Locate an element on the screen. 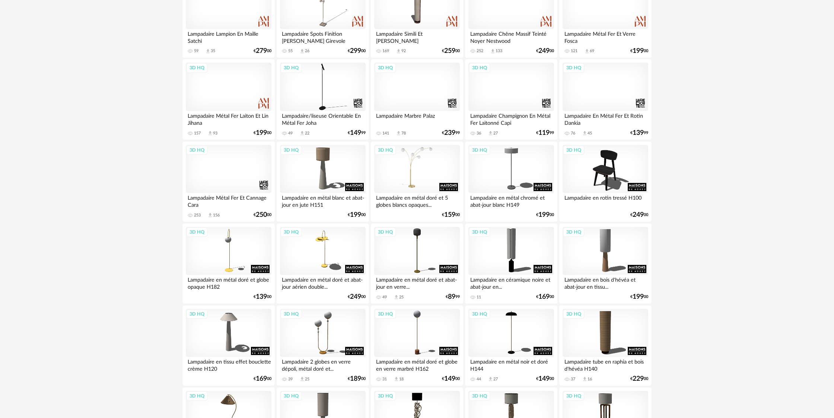 The width and height of the screenshot is (834, 418). div: Lampadaire Métal Fer Et Cannage Cara is located at coordinates (229, 200).